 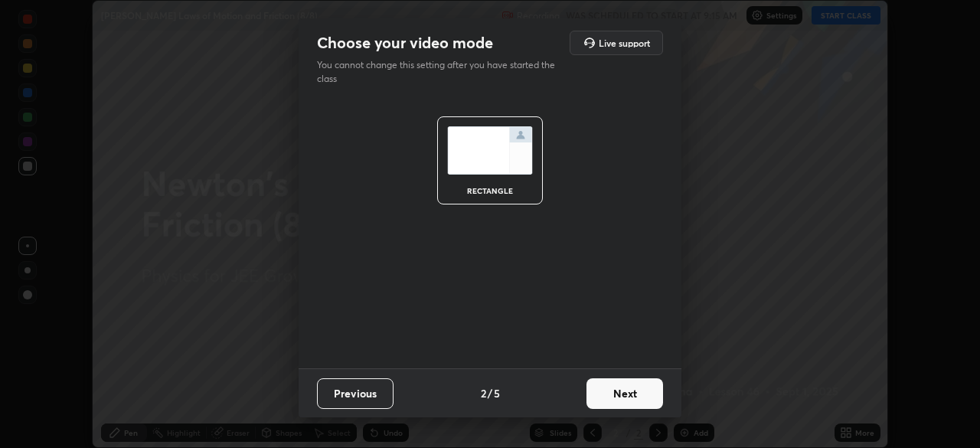 I want to click on p: You cannot change this setting after you have started the class, so click(x=441, y=72).